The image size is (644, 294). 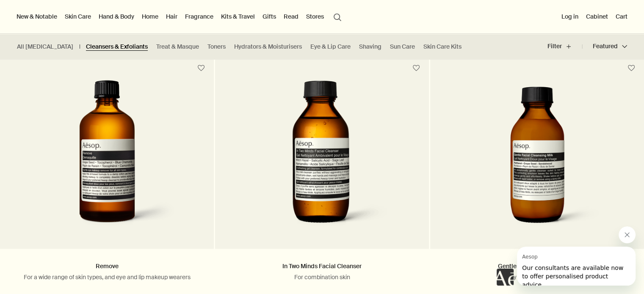 I want to click on a: Remove, so click(x=107, y=266).